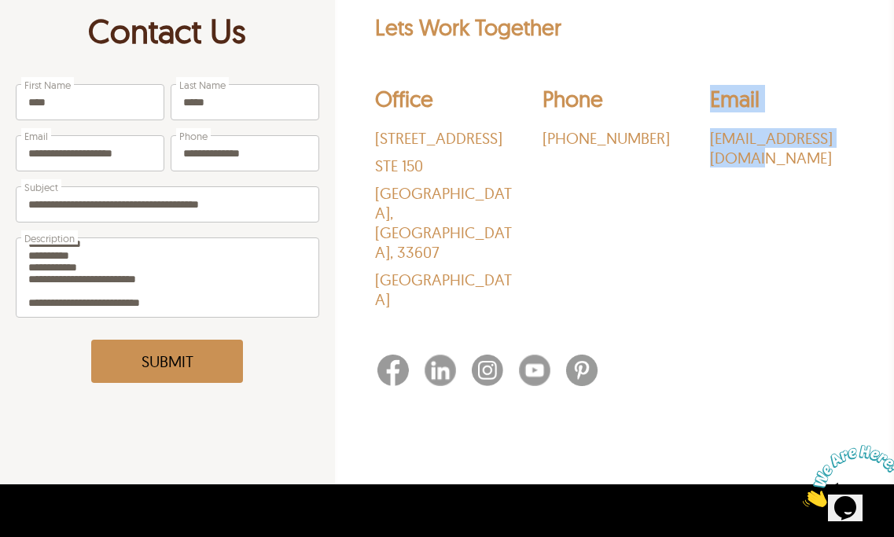 This screenshot has width=894, height=537. I want to click on img: Instagram, so click(488, 370).